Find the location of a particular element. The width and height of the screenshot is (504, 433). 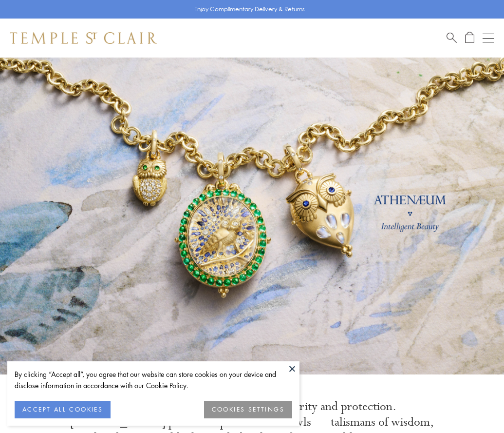

button: ACCEPT ALL COOKIES is located at coordinates (63, 409).